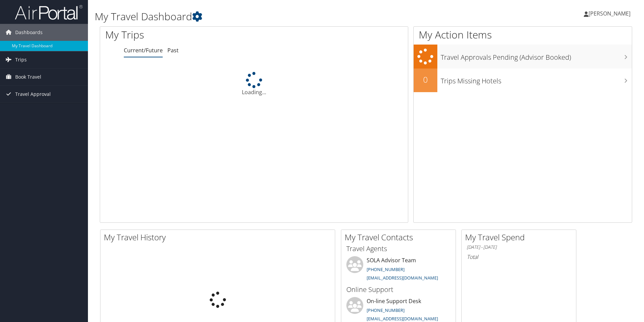 The height and width of the screenshot is (322, 644). What do you see at coordinates (522, 35) in the screenshot?
I see `h1: My Action Items` at bounding box center [522, 35].